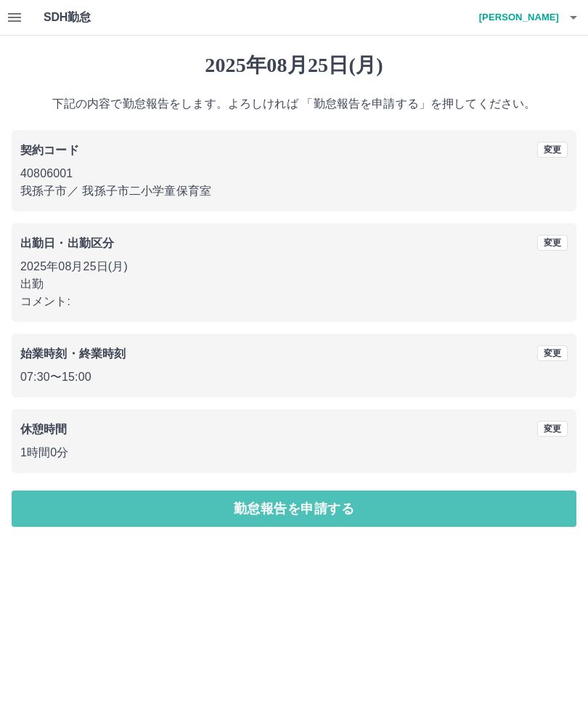 This screenshot has width=588, height=710. Describe the element at coordinates (72, 354) in the screenshot. I see `b: 始業時刻・終業時刻` at that location.